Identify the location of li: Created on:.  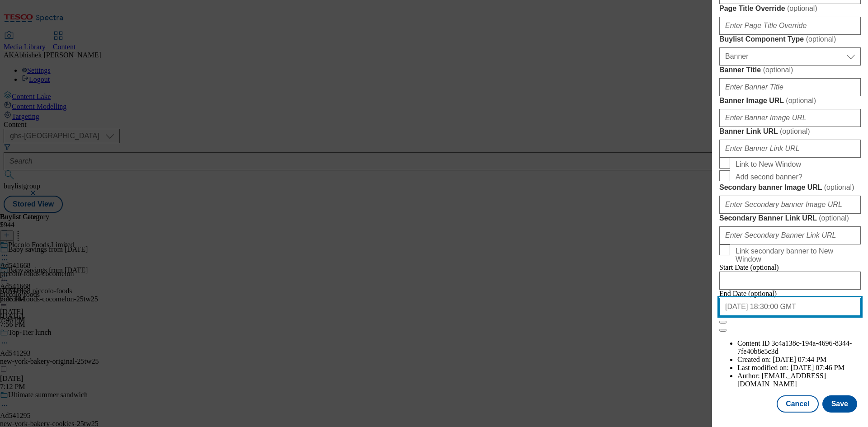
(799, 360).